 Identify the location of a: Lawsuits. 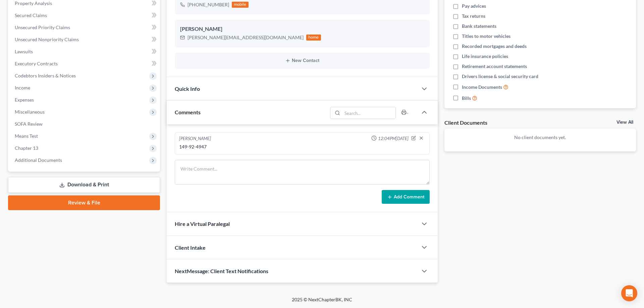
(84, 51).